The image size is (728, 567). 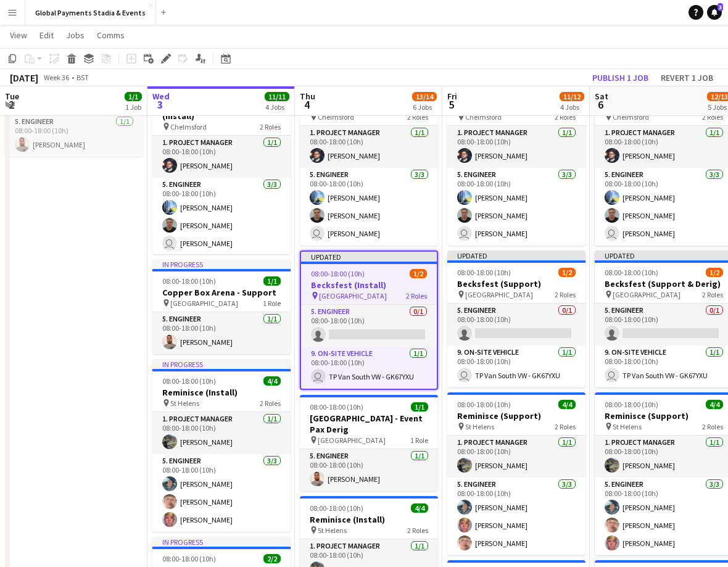 What do you see at coordinates (11, 104) in the screenshot?
I see `span: 2` at bounding box center [11, 104].